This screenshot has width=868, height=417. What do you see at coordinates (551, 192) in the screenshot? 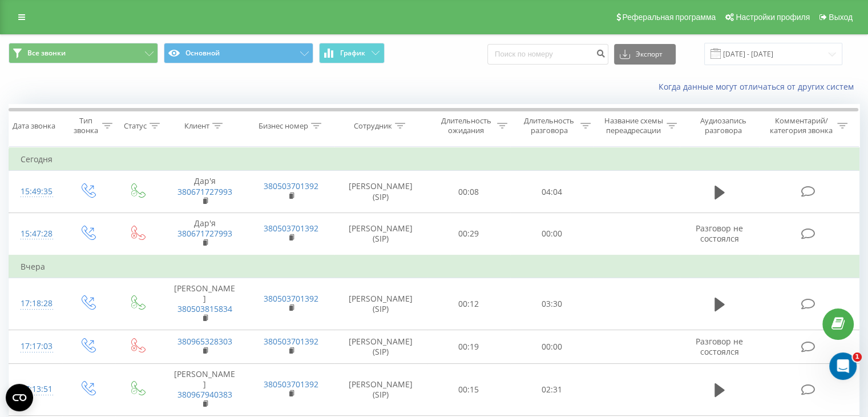
I see `td: 04:04` at bounding box center [551, 192].